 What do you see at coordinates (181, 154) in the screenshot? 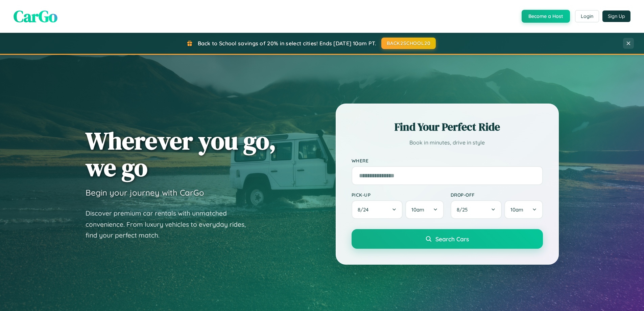
I see `h1: Wherever you go, we go` at bounding box center [181, 154].